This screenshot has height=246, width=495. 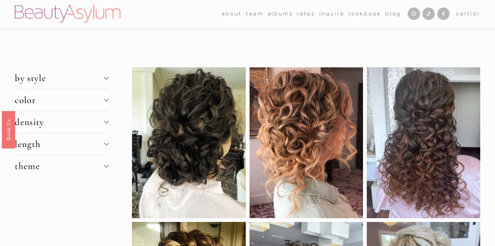 What do you see at coordinates (365, 14) in the screenshot?
I see `a: Lookbook` at bounding box center [365, 14].